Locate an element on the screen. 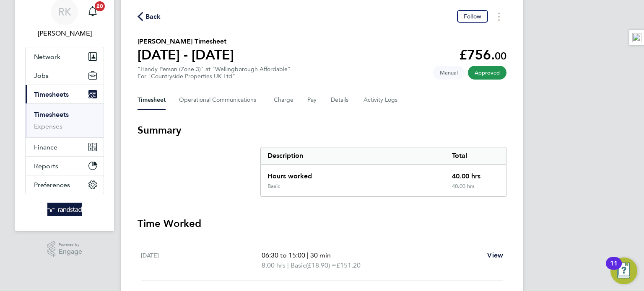 This screenshot has width=644, height=291. span: Finance is located at coordinates (46, 147).